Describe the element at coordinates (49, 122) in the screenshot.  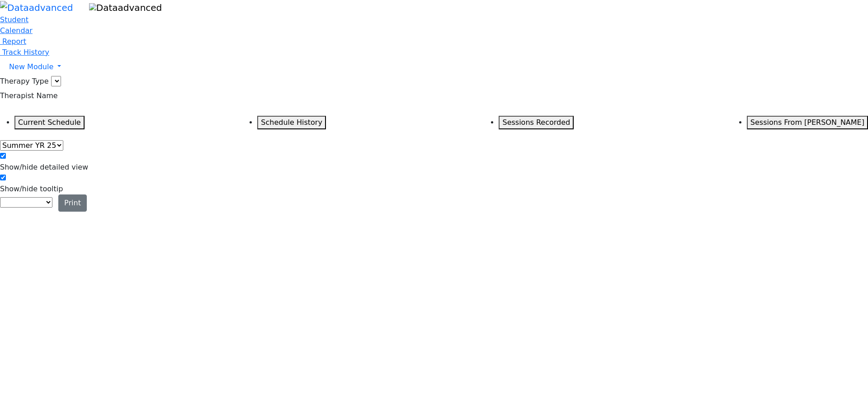
I see `button: Current Schedule` at that location.